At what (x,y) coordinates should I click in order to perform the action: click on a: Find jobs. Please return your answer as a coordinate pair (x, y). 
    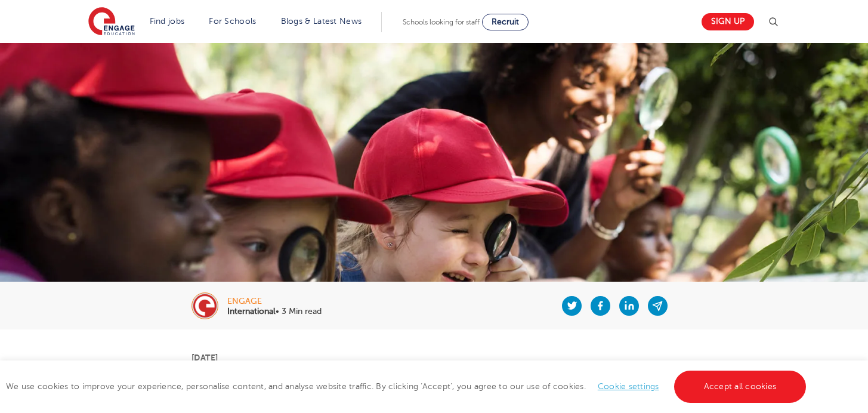
    Looking at the image, I should click on (167, 21).